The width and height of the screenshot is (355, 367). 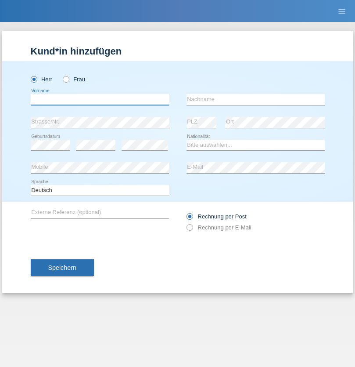 I want to click on input: Herr, so click(x=33, y=79).